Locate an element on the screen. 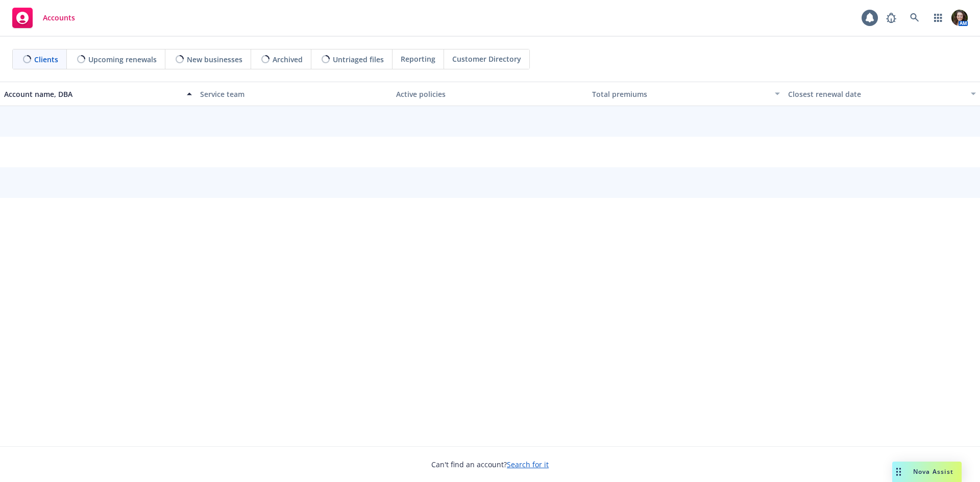 Image resolution: width=980 pixels, height=482 pixels. button: Service team is located at coordinates (294, 94).